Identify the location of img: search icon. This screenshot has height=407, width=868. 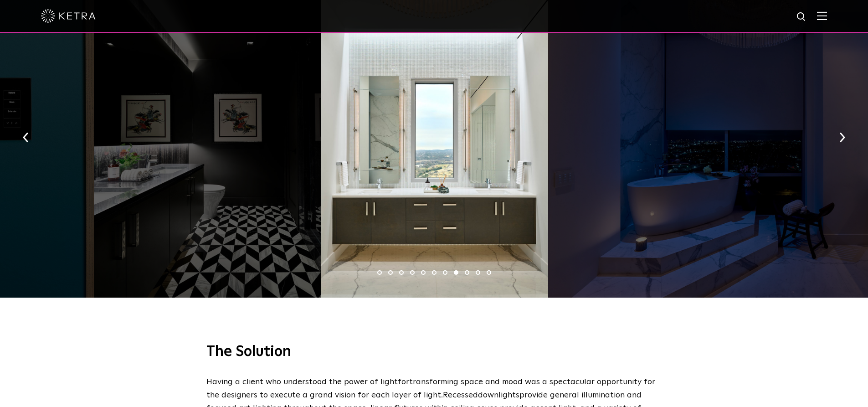
(802, 17).